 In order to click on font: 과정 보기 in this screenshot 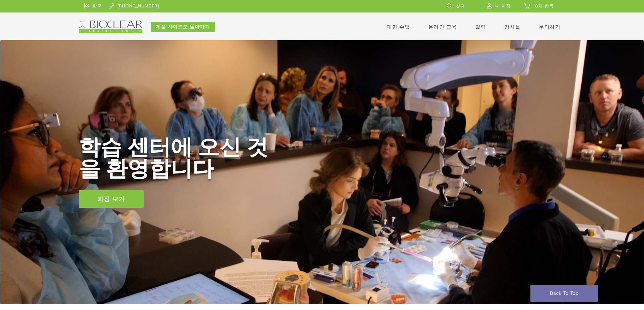, I will do `click(111, 199)`.